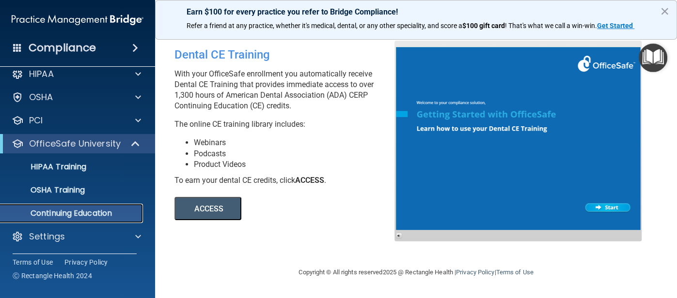 The image size is (677, 298). I want to click on button: Close, so click(664, 11).